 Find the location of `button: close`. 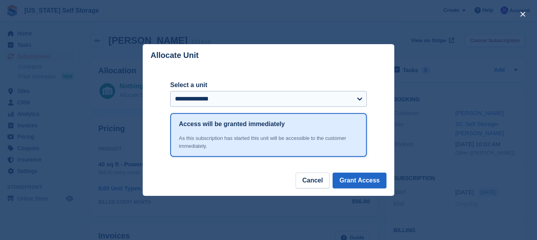

button: close is located at coordinates (523, 14).